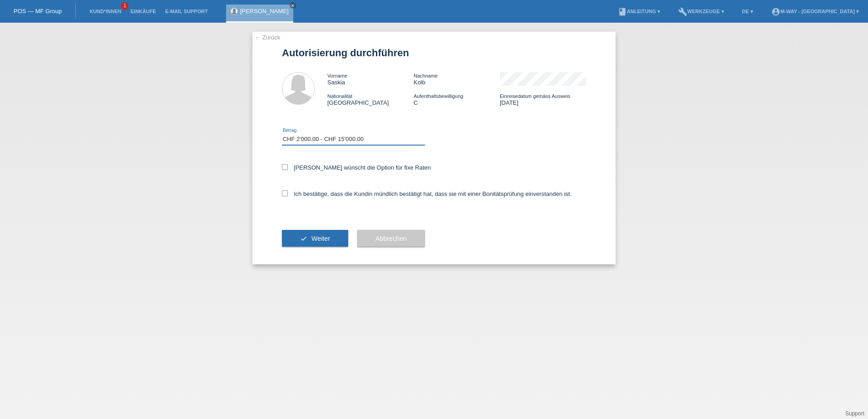  What do you see at coordinates (187, 11) in the screenshot?
I see `a: E-Mail Support` at bounding box center [187, 11].